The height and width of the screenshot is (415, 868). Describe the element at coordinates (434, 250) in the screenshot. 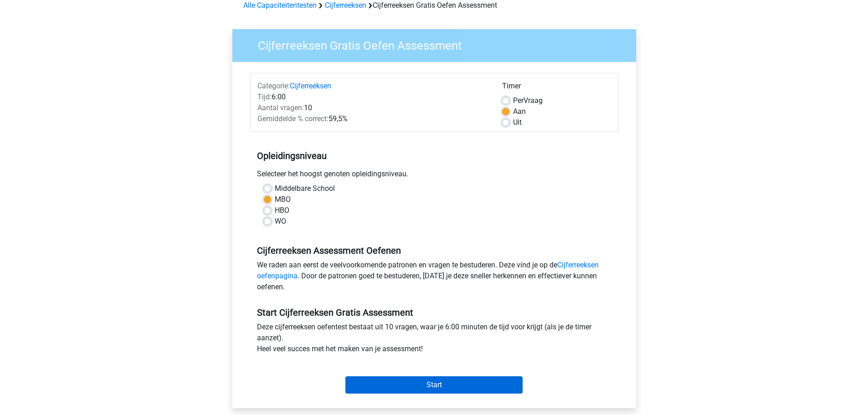

I see `h5: Cijferreeksen Assessment Oefenen` at that location.